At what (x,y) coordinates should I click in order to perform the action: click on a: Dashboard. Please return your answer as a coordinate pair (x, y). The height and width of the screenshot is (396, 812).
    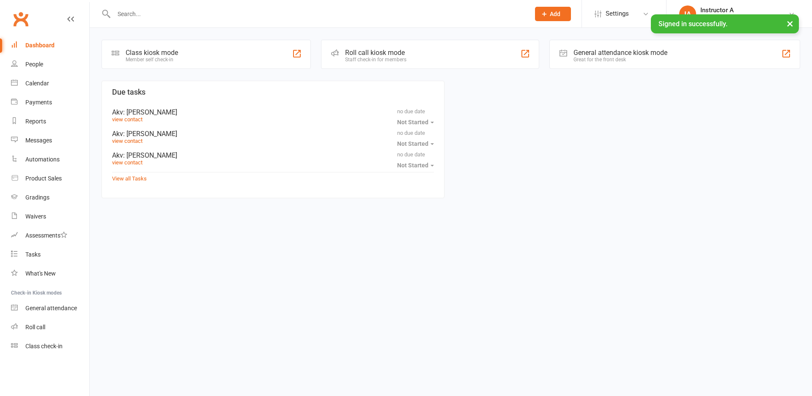
    Looking at the image, I should click on (50, 45).